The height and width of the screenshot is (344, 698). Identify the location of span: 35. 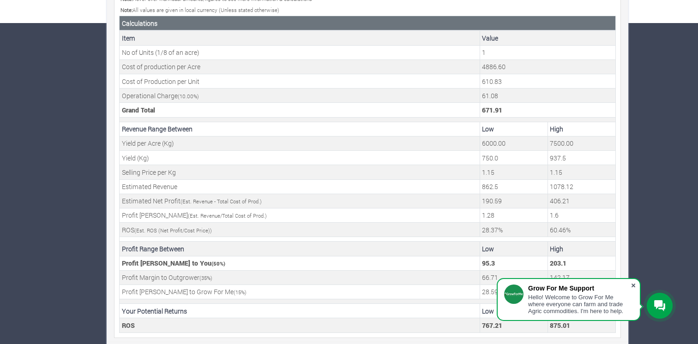
(204, 278).